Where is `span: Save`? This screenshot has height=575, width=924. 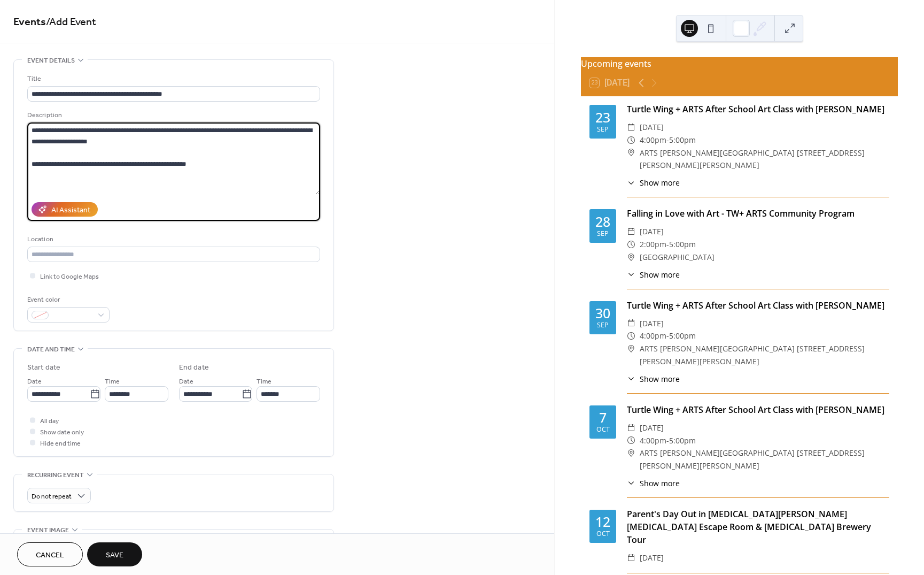
span: Save is located at coordinates (115, 555).